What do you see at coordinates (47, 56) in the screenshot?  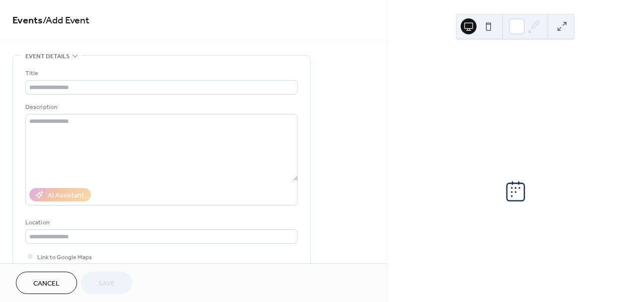 I see `span: Event details` at bounding box center [47, 56].